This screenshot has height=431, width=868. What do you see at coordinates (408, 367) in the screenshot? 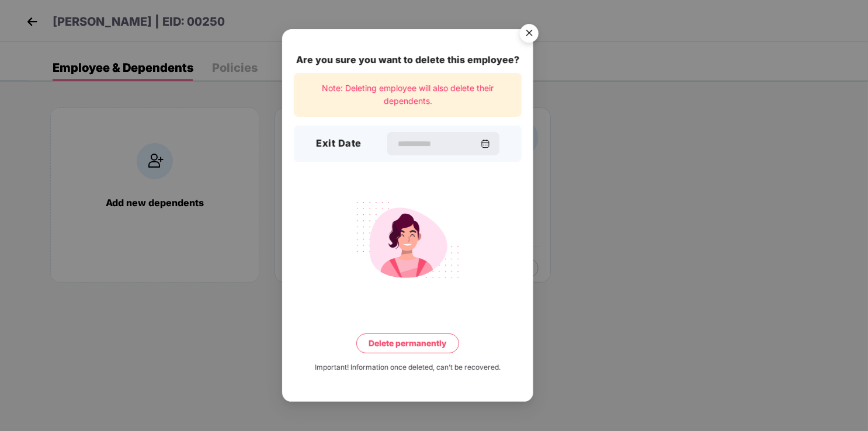
I see `div: Important! Information once deleted, can’t be recovered.` at bounding box center [408, 367].